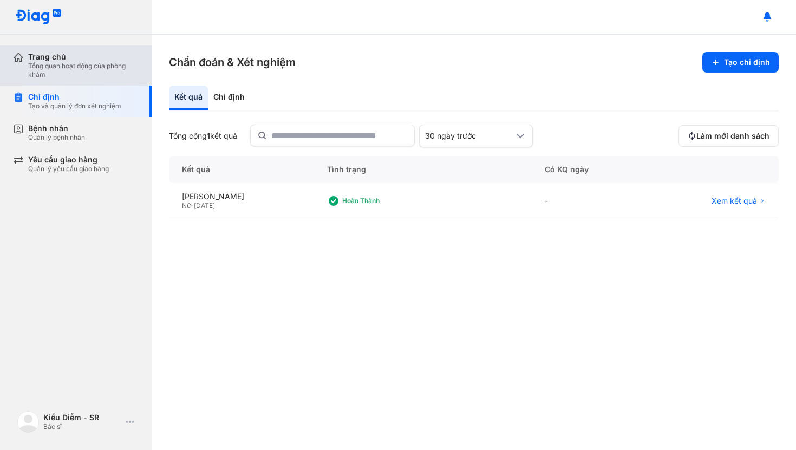 The image size is (796, 450). Describe the element at coordinates (208, 135) in the screenshot. I see `span: 1` at that location.